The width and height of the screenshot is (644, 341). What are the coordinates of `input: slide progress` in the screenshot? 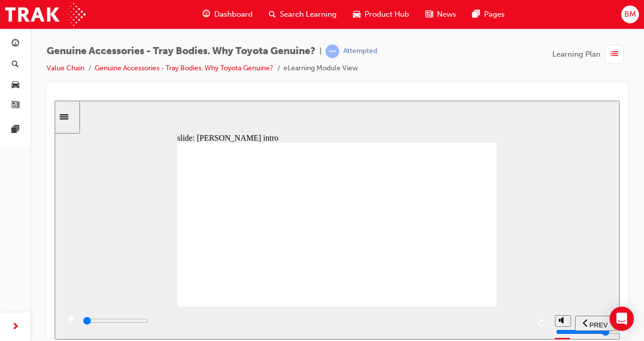 It's located at (61, 220).